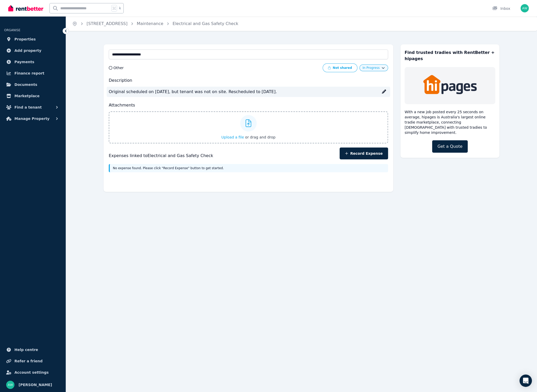 The height and width of the screenshot is (392, 537). I want to click on button: Find a tenant, so click(33, 107).